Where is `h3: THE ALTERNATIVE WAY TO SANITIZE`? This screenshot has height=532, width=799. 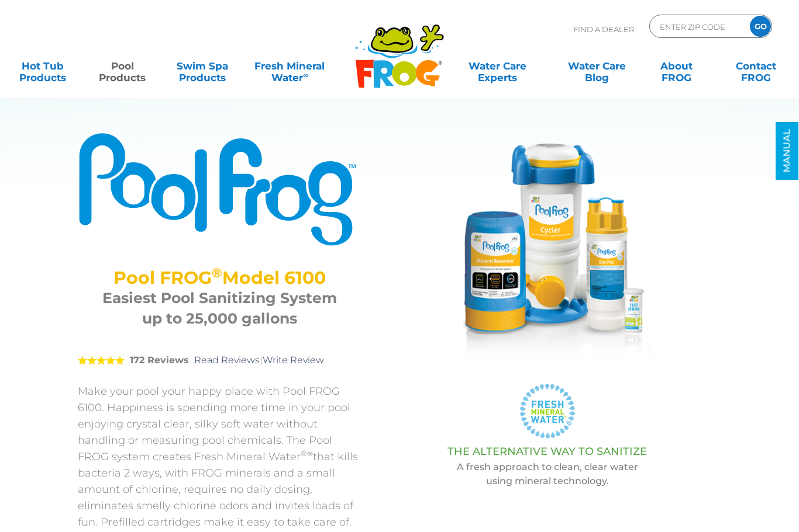 h3: THE ALTERNATIVE WAY TO SANITIZE is located at coordinates (547, 452).